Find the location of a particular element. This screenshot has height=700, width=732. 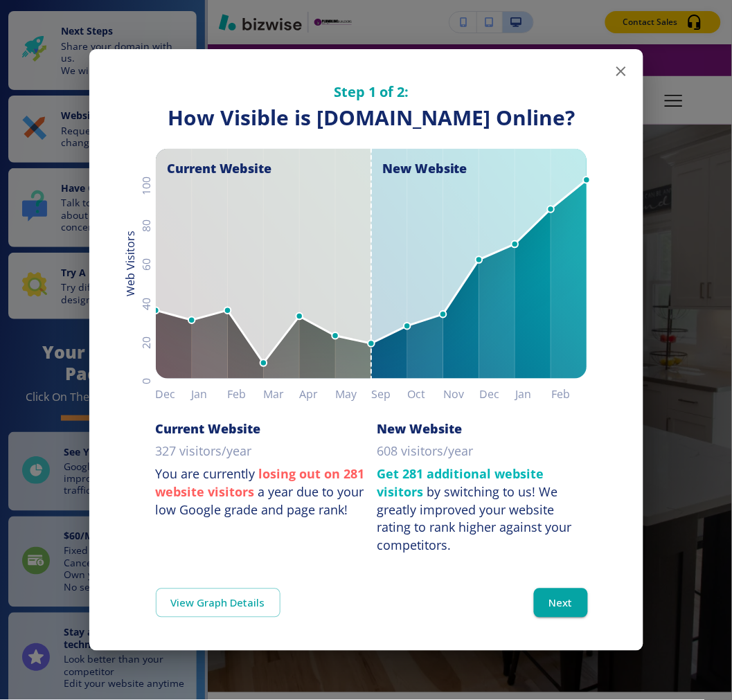

p: 608 visitors/year is located at coordinates (425, 451).